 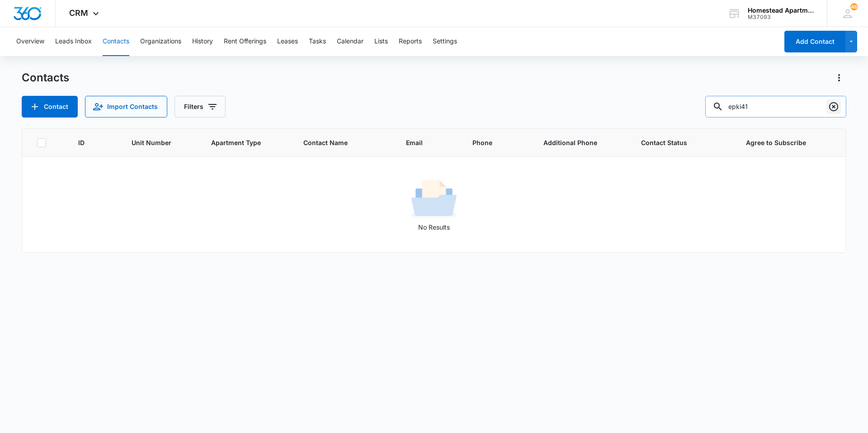 I want to click on button: Tasks, so click(x=317, y=42).